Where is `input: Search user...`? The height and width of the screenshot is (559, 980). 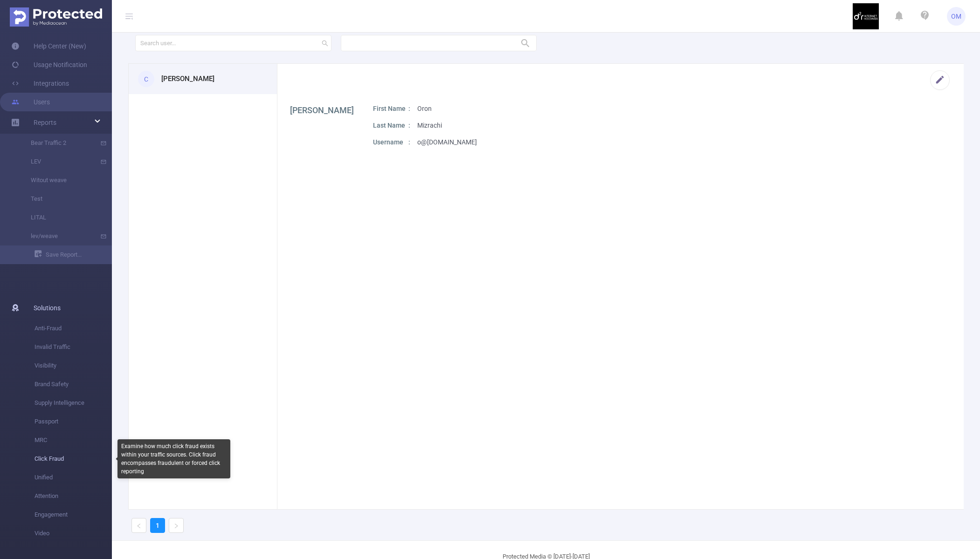
input: Search user... is located at coordinates (233, 43).